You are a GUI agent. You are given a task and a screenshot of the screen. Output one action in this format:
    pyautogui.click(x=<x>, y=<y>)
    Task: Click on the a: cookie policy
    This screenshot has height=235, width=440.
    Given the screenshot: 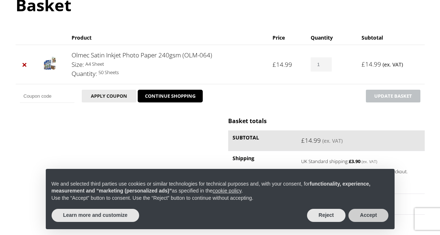 What is the action you would take?
    pyautogui.click(x=227, y=191)
    